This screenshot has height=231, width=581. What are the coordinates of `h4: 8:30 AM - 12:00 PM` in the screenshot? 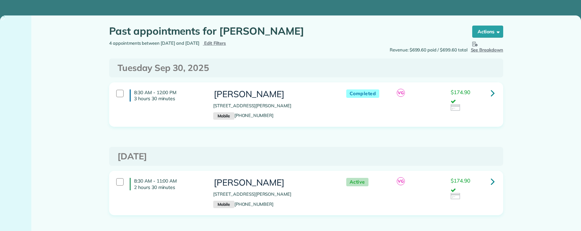 It's located at (166, 96).